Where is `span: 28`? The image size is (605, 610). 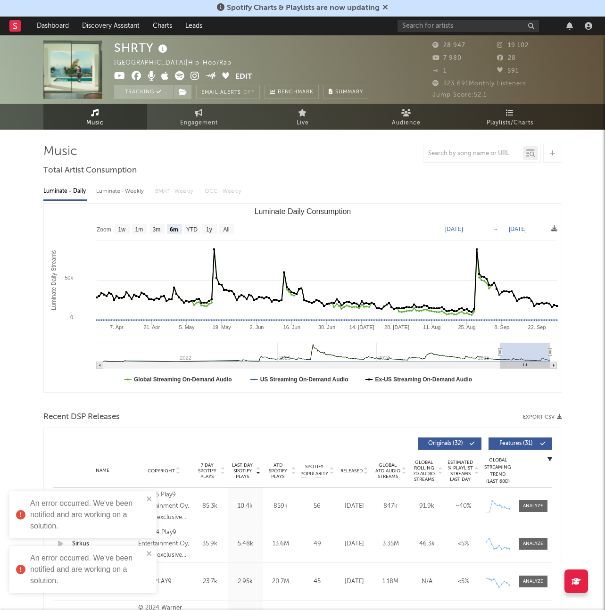
span: 28 is located at coordinates (506, 58).